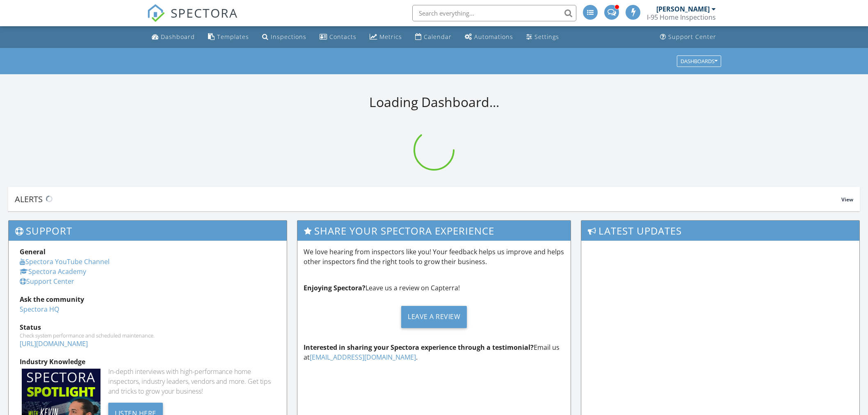 The image size is (868, 415). What do you see at coordinates (204, 13) in the screenshot?
I see `span: SPECTORA` at bounding box center [204, 13].